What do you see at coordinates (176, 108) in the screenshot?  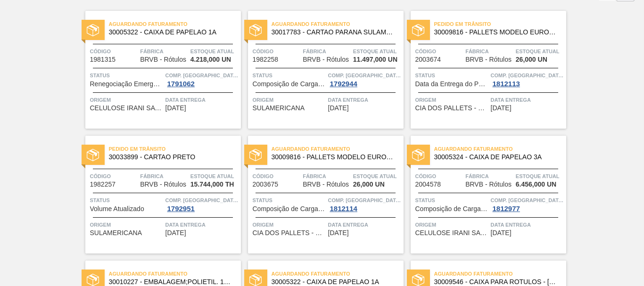 I see `span: 23/07/2025` at bounding box center [176, 108].